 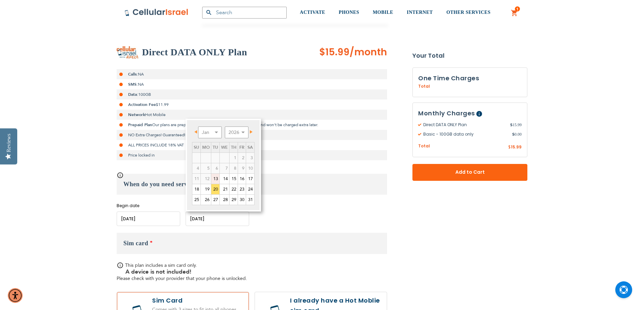 I want to click on a: 14, so click(x=225, y=179).